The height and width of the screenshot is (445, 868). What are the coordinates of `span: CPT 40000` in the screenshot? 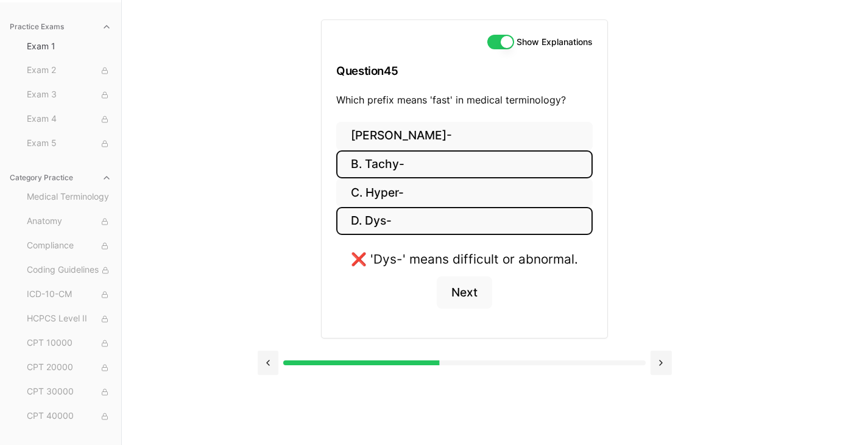 It's located at (69, 417).